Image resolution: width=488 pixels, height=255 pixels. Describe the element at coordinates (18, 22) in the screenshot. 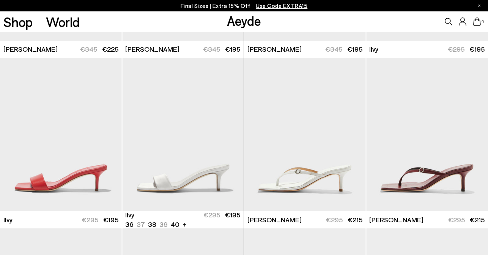

I see `a: Shop` at that location.